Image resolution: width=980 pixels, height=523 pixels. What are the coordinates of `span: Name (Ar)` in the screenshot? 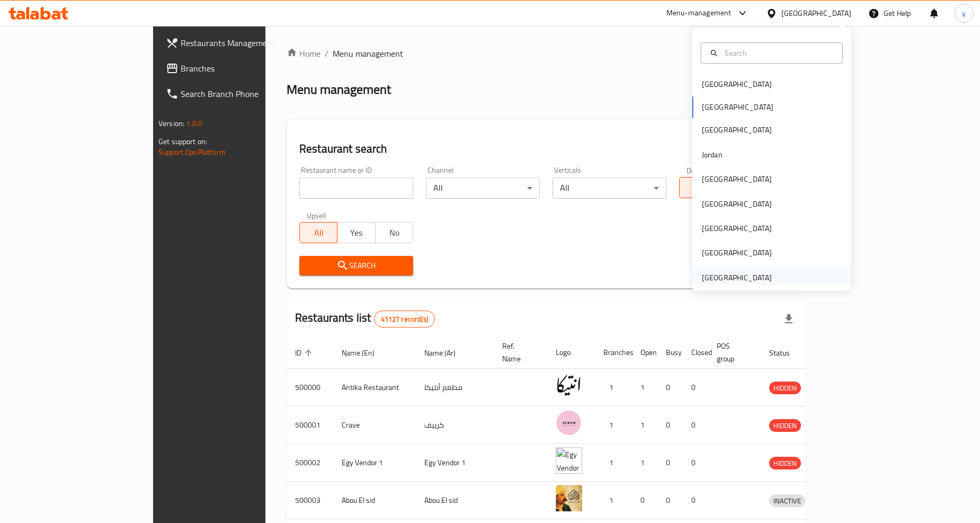 It's located at (446, 353).